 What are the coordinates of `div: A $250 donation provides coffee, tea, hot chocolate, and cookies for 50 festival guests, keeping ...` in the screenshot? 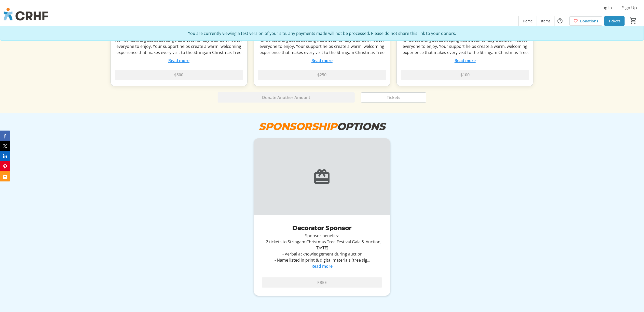 It's located at (322, 43).